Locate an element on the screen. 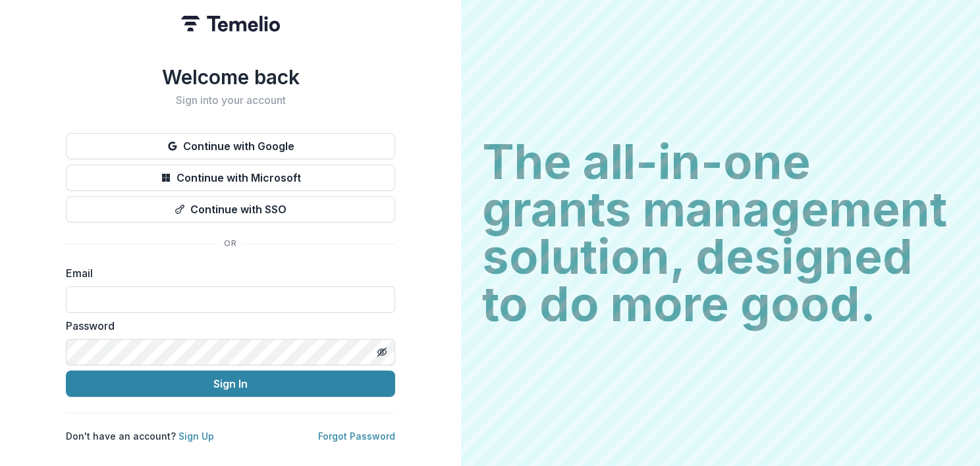  h1: Welcome back is located at coordinates (230, 77).